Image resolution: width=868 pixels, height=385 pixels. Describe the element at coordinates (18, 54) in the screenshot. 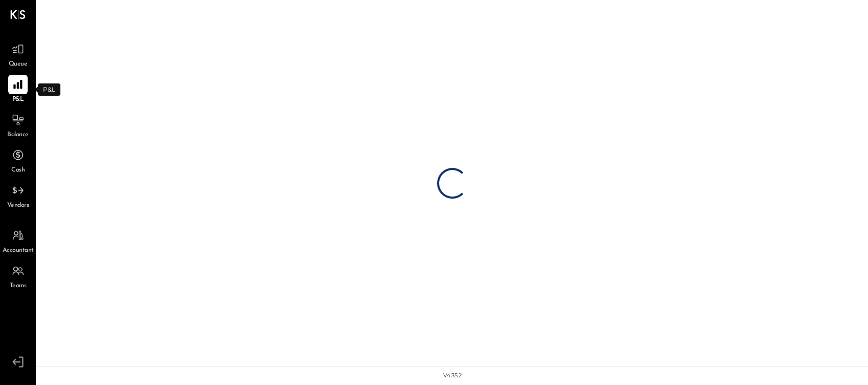

I see `a: Queue` at that location.